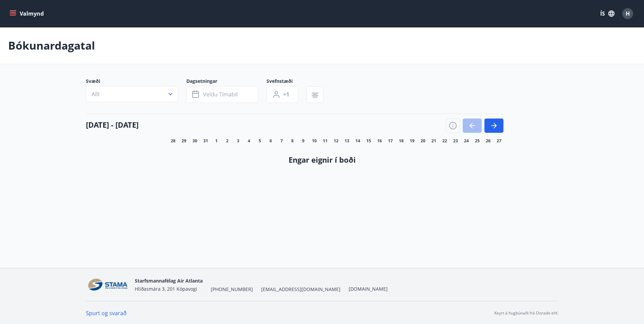 The width and height of the screenshot is (644, 324). I want to click on span: 18, so click(401, 141).